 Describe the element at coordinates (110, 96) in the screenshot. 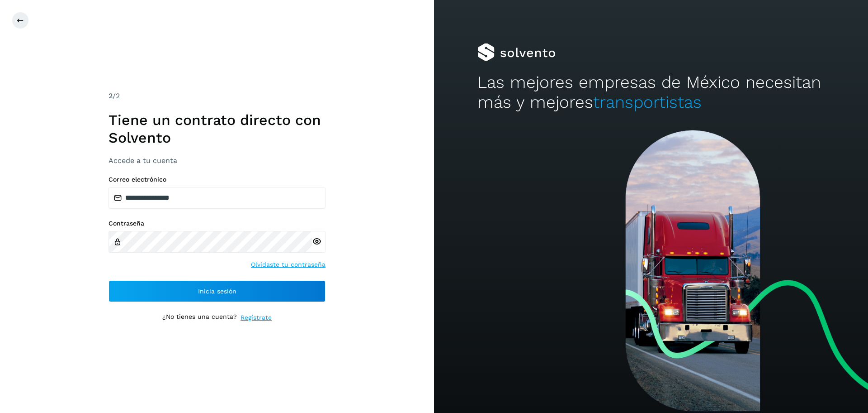

I see `span: 2` at that location.